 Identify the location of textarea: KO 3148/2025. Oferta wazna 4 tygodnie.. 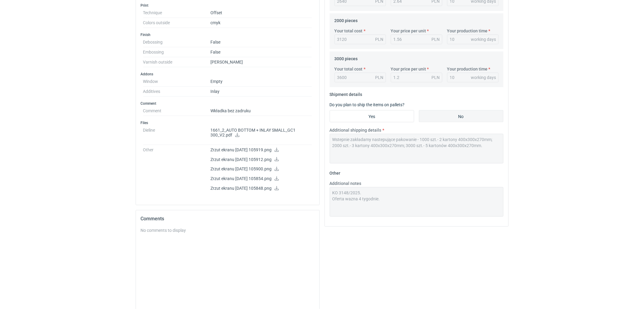
(416, 202).